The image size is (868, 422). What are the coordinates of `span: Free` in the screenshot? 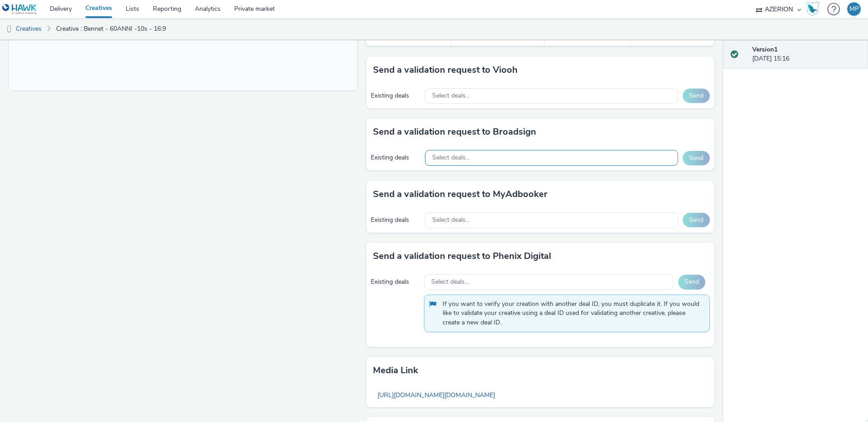 It's located at (672, 36).